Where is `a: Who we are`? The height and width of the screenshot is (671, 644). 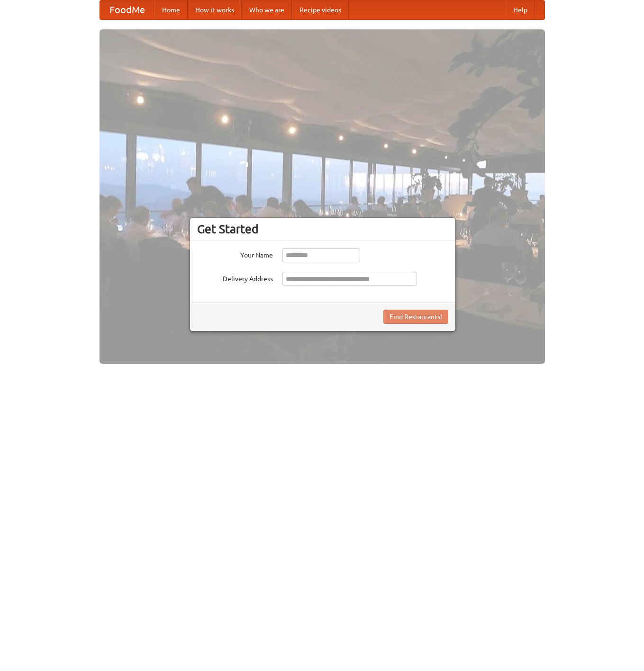 a: Who we are is located at coordinates (267, 10).